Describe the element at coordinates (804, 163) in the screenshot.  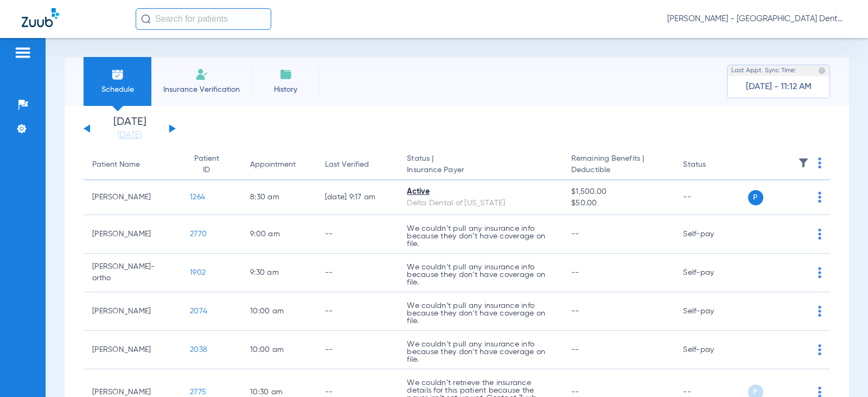
I see `img: filter.svg` at that location.